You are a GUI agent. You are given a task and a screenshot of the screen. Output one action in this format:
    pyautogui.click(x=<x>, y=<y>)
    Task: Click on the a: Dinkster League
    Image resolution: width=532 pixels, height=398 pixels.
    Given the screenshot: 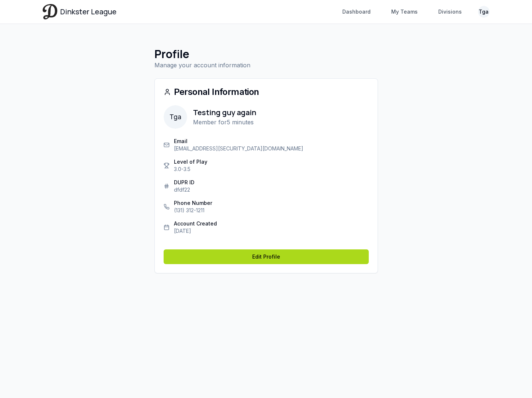 What is the action you would take?
    pyautogui.click(x=79, y=11)
    